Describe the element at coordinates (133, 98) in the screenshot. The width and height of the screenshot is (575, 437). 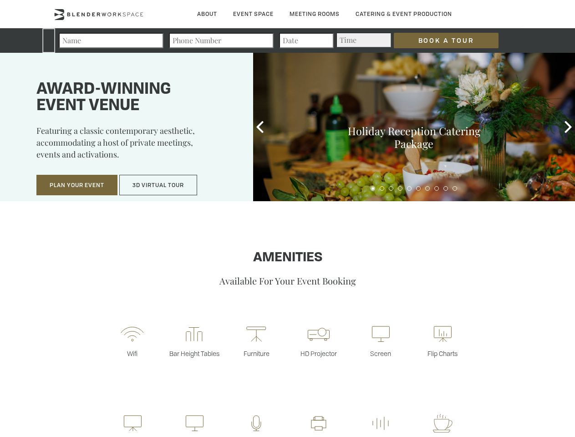
I see `h1: Award-winning event venue` at that location.